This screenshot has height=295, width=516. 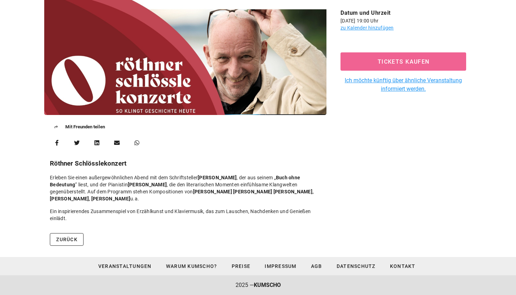 I want to click on a: Impressum, so click(x=281, y=266).